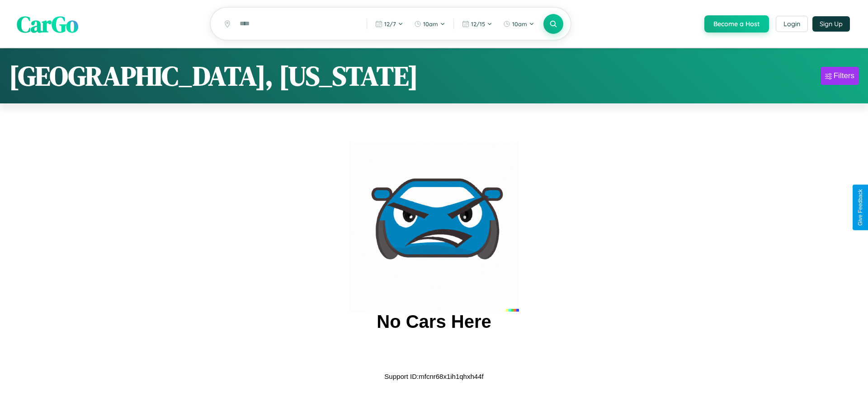 The width and height of the screenshot is (868, 415). I want to click on button: 12/7, so click(390, 24).